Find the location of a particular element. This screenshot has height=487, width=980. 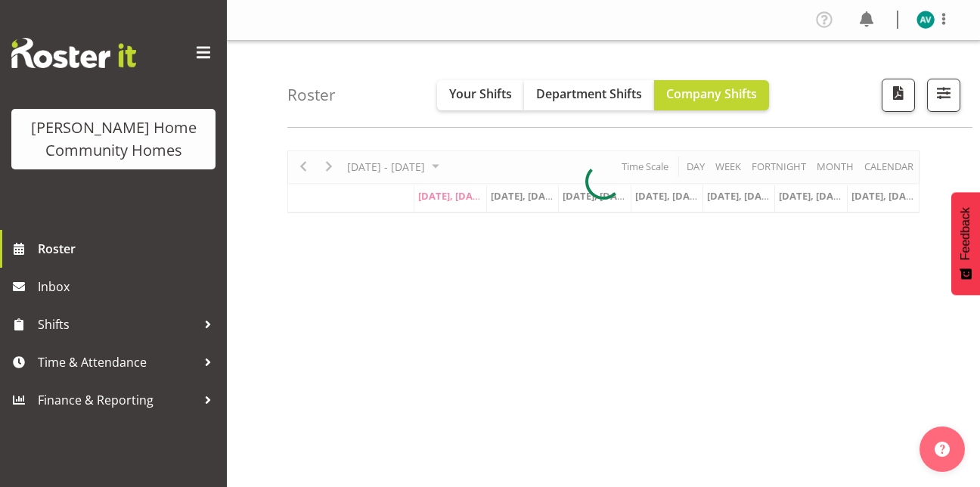

img: Rosterit website logo is located at coordinates (73, 53).